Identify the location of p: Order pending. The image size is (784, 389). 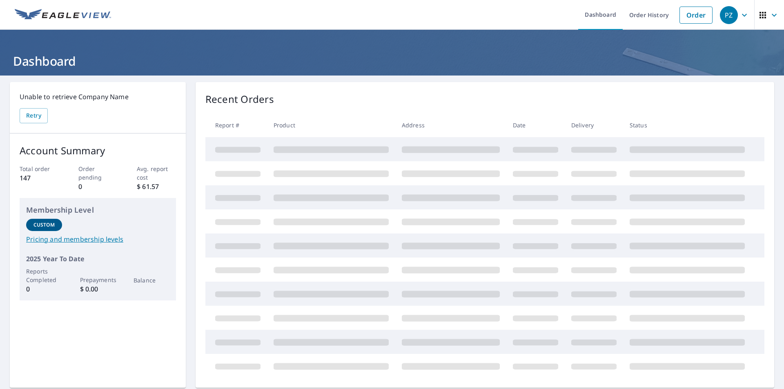
(98, 173).